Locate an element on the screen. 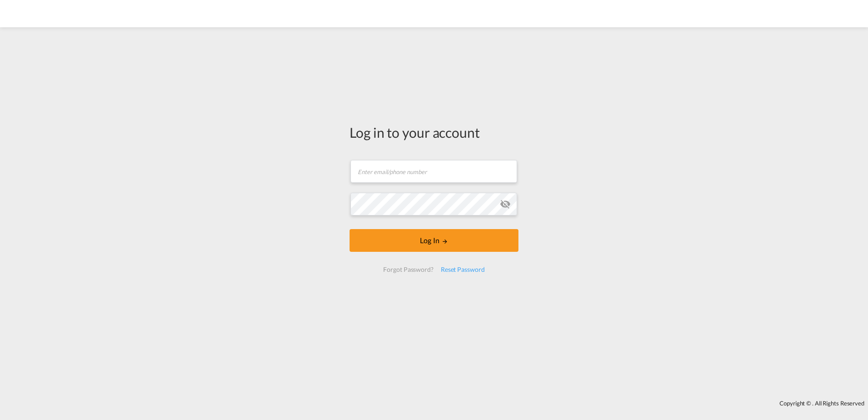 This screenshot has height=420, width=868. div: Forgot Password? is located at coordinates (409, 269).